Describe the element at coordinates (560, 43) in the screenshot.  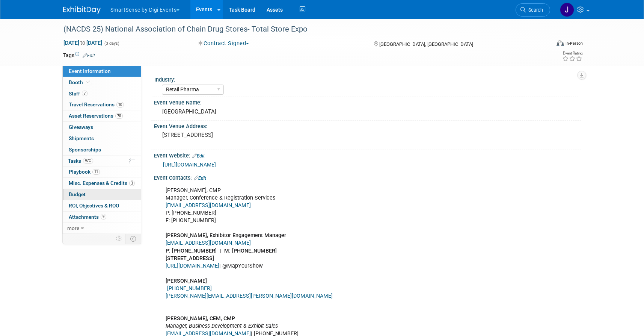
I see `img: Format-Inperson.png` at that location.